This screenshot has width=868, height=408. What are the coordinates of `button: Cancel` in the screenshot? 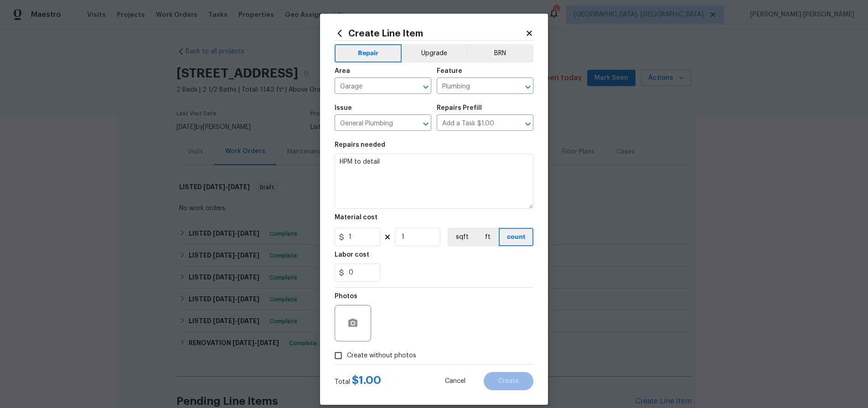 It's located at (455, 381).